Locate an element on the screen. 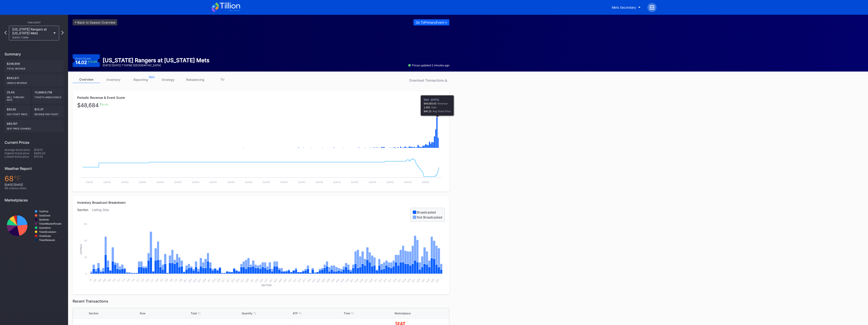  div: Recent Transactions is located at coordinates (261, 301).